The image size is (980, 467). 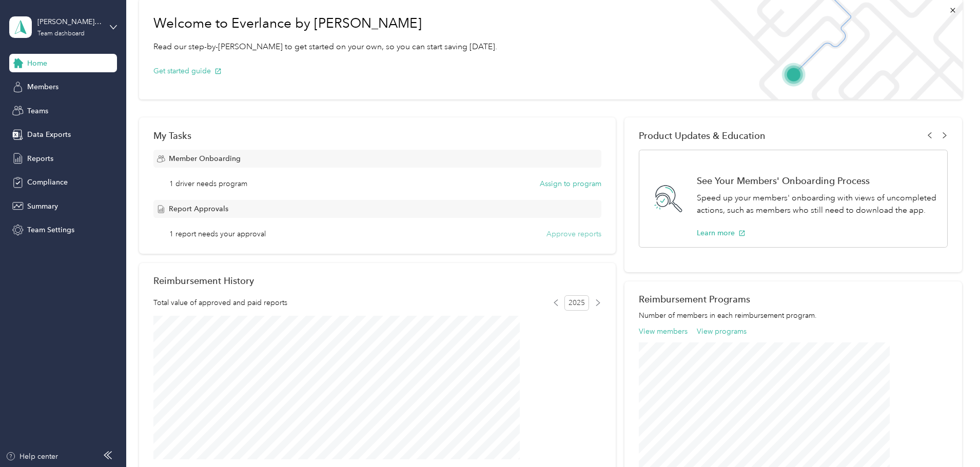 I want to click on button: View members, so click(x=663, y=331).